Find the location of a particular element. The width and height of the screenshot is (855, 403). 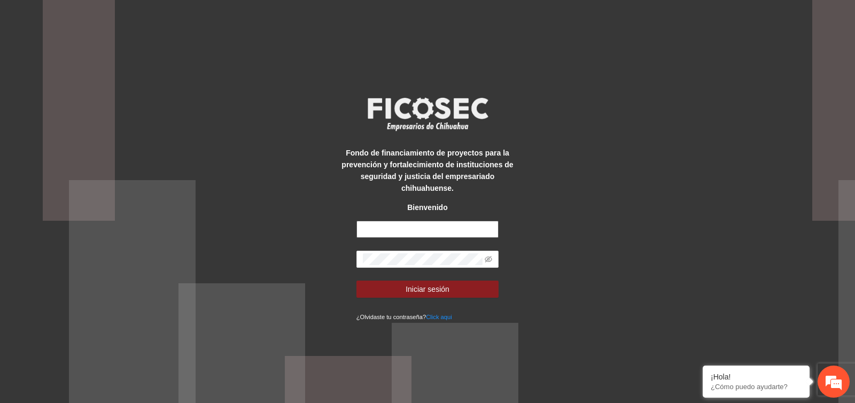

img: logo is located at coordinates (427, 114).